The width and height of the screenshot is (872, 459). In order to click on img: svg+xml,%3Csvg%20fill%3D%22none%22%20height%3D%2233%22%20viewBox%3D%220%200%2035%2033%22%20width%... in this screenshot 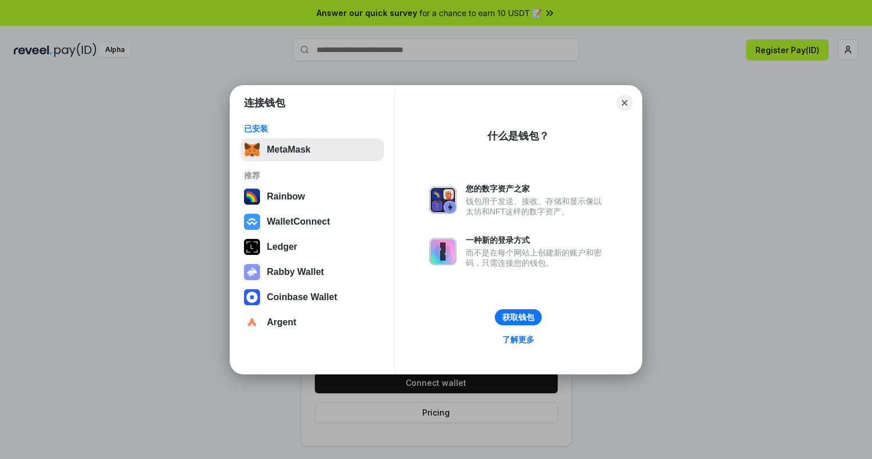, I will do `click(252, 150)`.